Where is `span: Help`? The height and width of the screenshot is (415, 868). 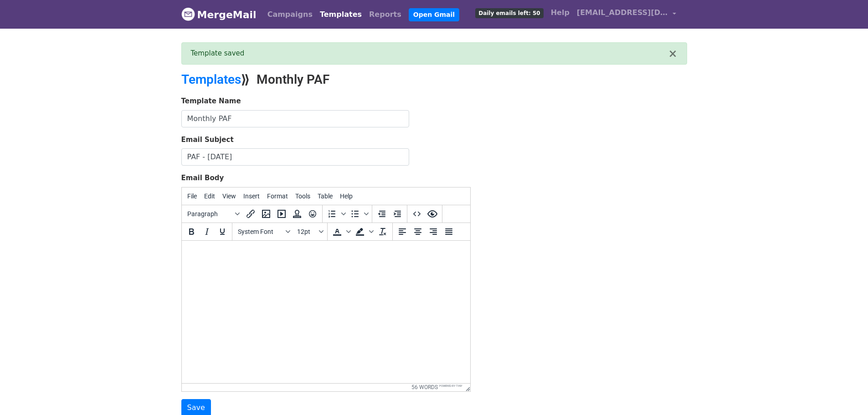 span: Help is located at coordinates (346, 196).